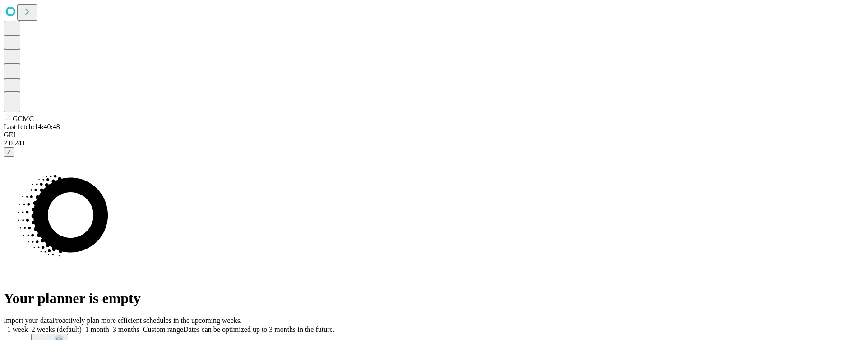 The height and width of the screenshot is (340, 868). Describe the element at coordinates (434, 135) in the screenshot. I see `div: GEI` at that location.